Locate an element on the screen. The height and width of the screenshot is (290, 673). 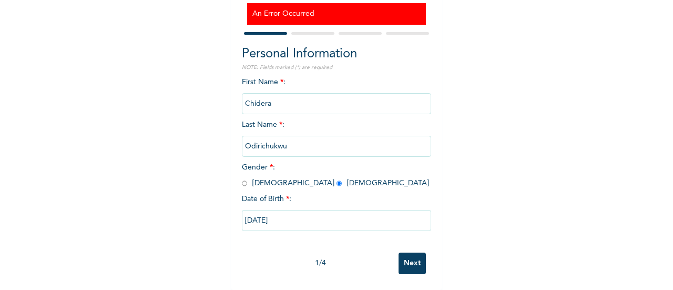
input: DD-MM-YYYY is located at coordinates (337, 220).